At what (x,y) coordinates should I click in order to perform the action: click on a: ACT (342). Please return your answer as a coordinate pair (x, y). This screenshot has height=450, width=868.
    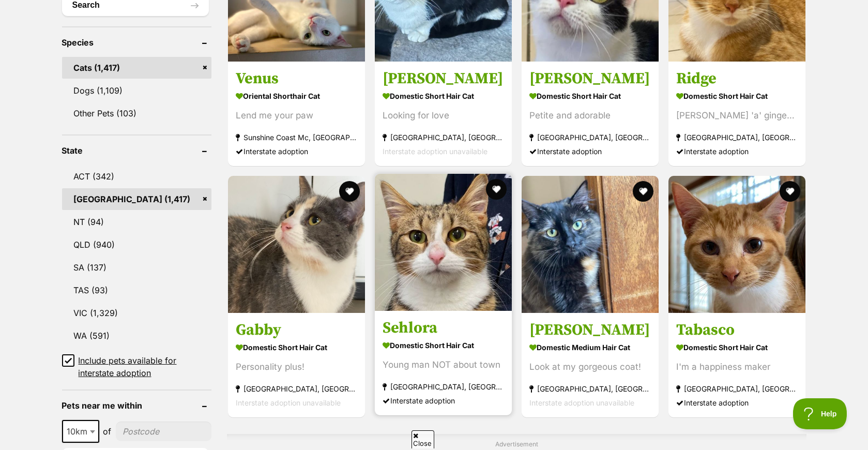
    Looking at the image, I should click on (137, 176).